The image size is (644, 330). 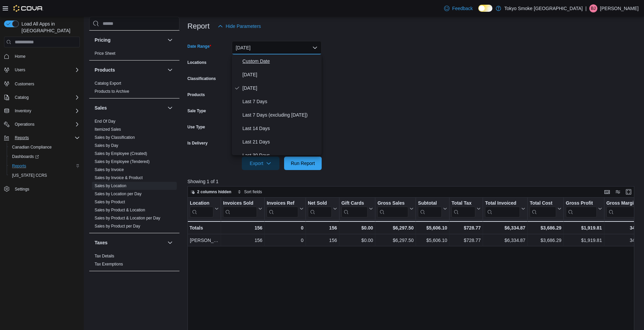 What do you see at coordinates (129, 108) in the screenshot?
I see `button: Sales` at bounding box center [129, 108].